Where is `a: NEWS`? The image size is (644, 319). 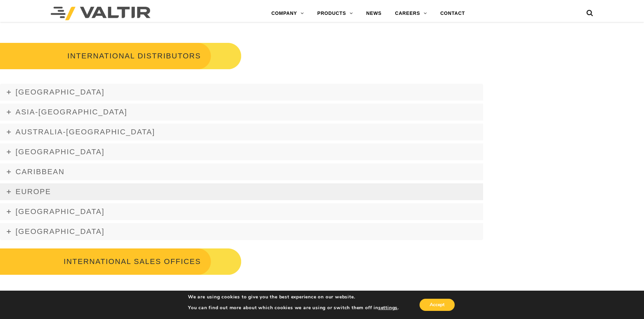 a: NEWS is located at coordinates (373, 14).